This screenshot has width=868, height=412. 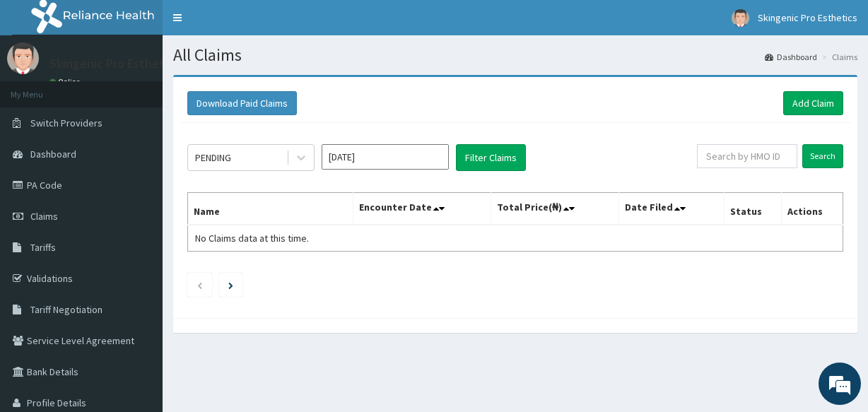 What do you see at coordinates (516, 55) in the screenshot?
I see `h1: All Claims` at bounding box center [516, 55].